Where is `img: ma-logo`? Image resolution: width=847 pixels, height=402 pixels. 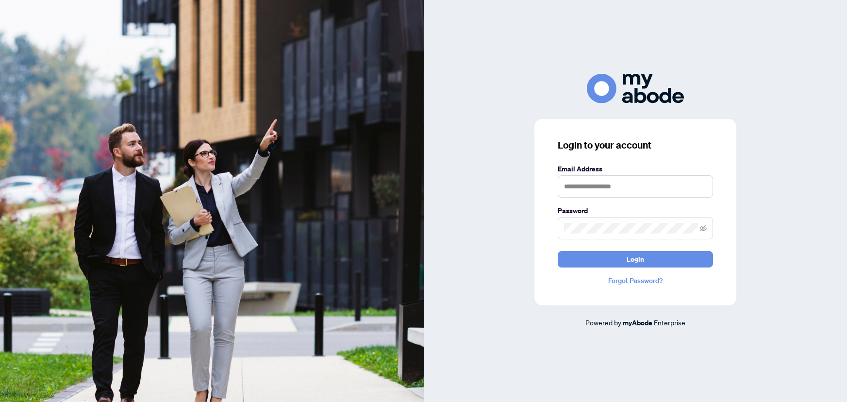
img: ma-logo is located at coordinates (636, 88).